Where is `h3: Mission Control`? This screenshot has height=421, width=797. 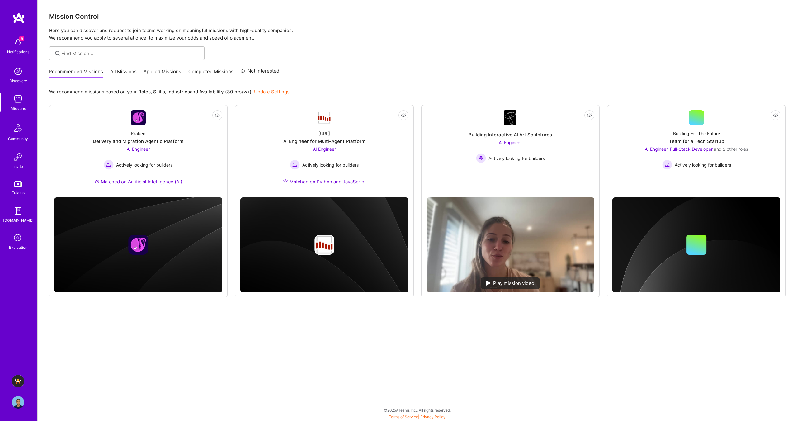
h3: Mission Control is located at coordinates (417, 16).